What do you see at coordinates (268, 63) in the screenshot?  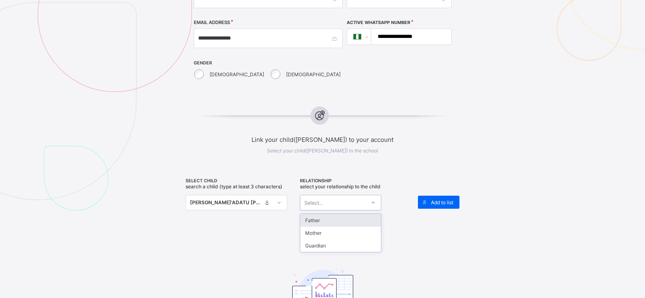 I see `span: GENDER` at bounding box center [268, 63].